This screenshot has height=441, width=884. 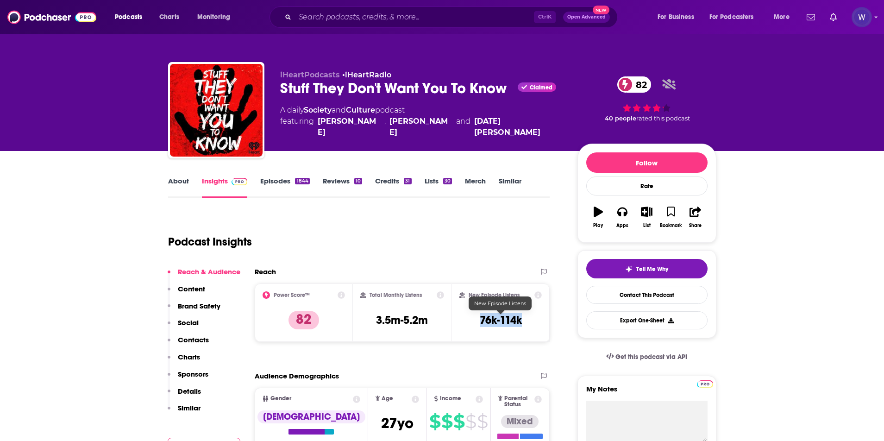 What do you see at coordinates (510, 187) in the screenshot?
I see `a: Similar` at bounding box center [510, 187].